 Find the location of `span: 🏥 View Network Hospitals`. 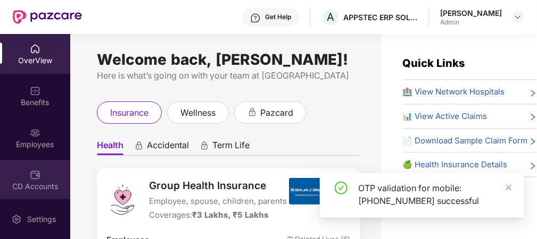

span: 🏥 View Network Hospitals is located at coordinates (454, 92).